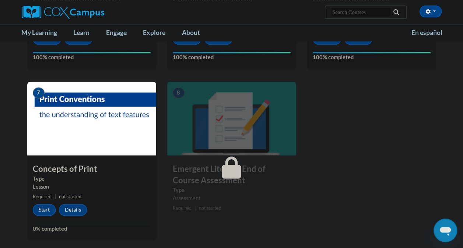 Image resolution: width=463 pixels, height=248 pixels. I want to click on h3: Emergent Literacy End of Course Assessment, so click(232, 175).